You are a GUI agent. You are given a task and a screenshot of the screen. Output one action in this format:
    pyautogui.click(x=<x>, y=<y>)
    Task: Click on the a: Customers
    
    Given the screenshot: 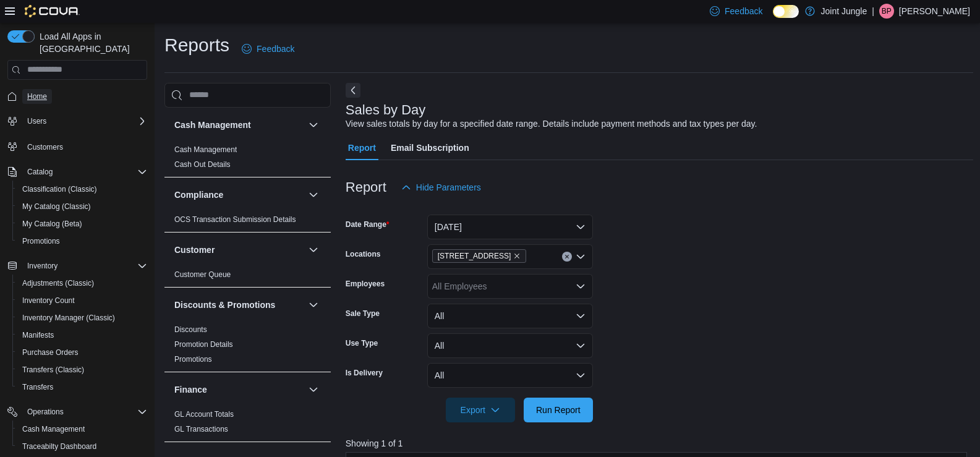 What is the action you would take?
    pyautogui.click(x=45, y=147)
    